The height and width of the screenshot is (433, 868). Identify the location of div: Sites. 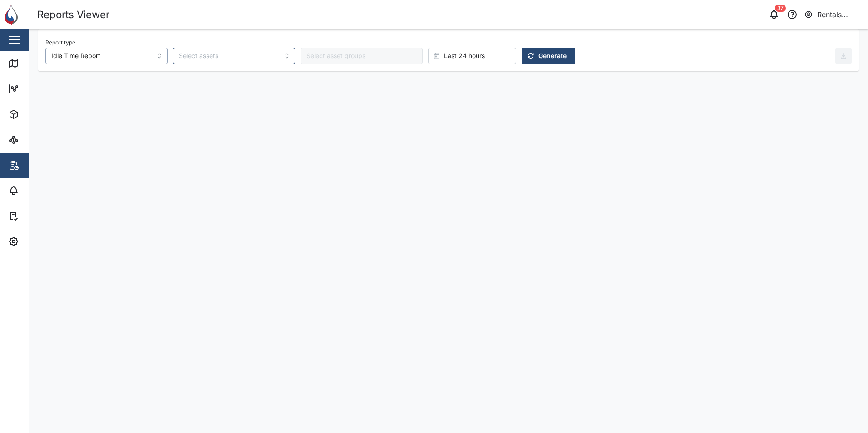
(35, 140).